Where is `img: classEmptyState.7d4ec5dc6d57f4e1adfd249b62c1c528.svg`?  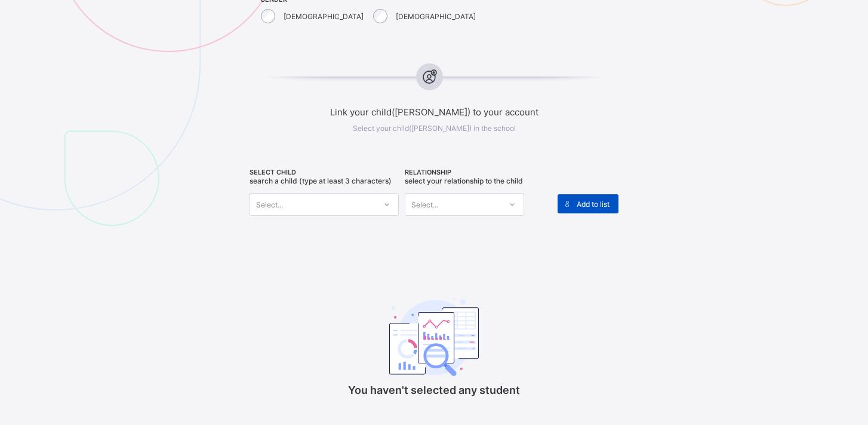 img: classEmptyState.7d4ec5dc6d57f4e1adfd249b62c1c528.svg is located at coordinates (434, 337).